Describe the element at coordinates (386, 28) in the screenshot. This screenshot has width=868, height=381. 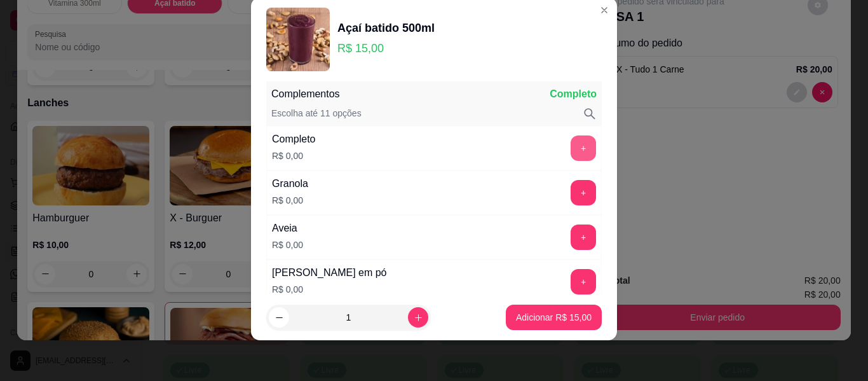
I see `div: Açaí batido 500ml` at that location.